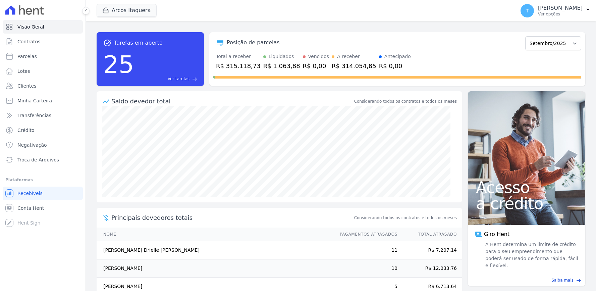  Describe the element at coordinates (43, 160) in the screenshot. I see `a: Troca de Arquivos` at that location.